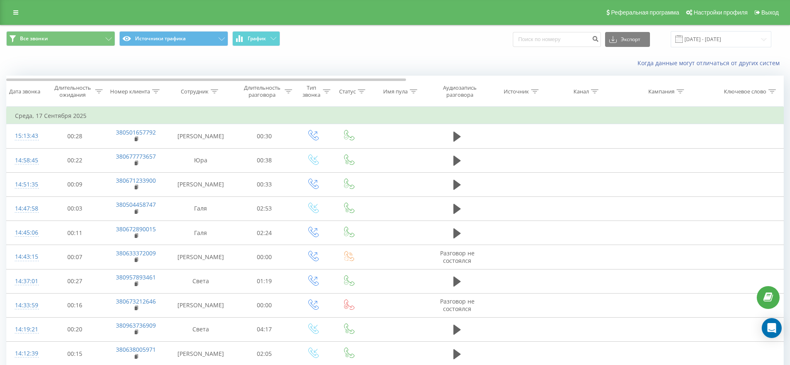 Image resolution: width=790 pixels, height=365 pixels. What do you see at coordinates (26, 233) in the screenshot?
I see `div: 14:45:06` at bounding box center [26, 233].